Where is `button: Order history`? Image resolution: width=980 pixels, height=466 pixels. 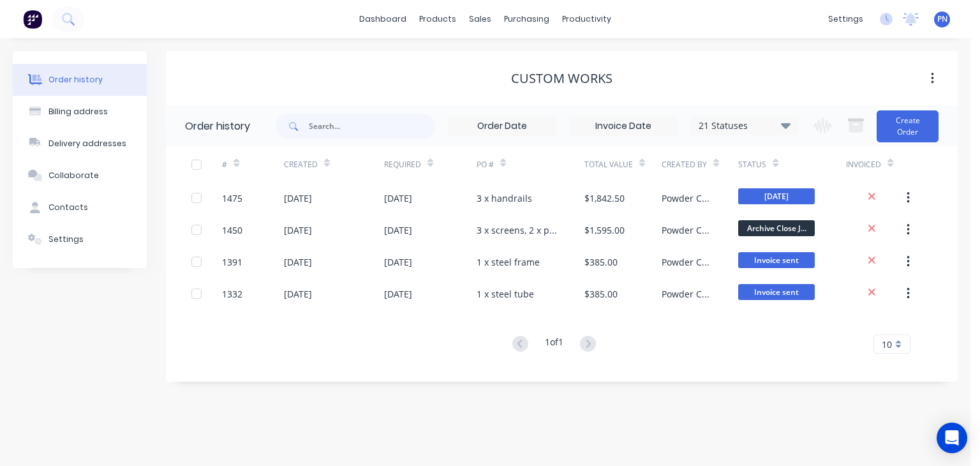 button: Order history is located at coordinates (80, 80).